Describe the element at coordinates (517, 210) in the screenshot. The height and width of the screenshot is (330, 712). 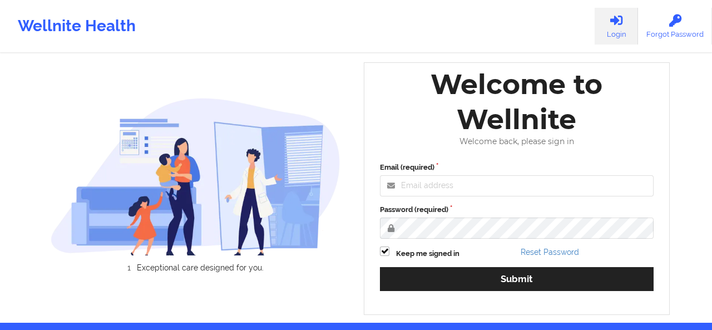
I see `label: Password (required)` at that location.